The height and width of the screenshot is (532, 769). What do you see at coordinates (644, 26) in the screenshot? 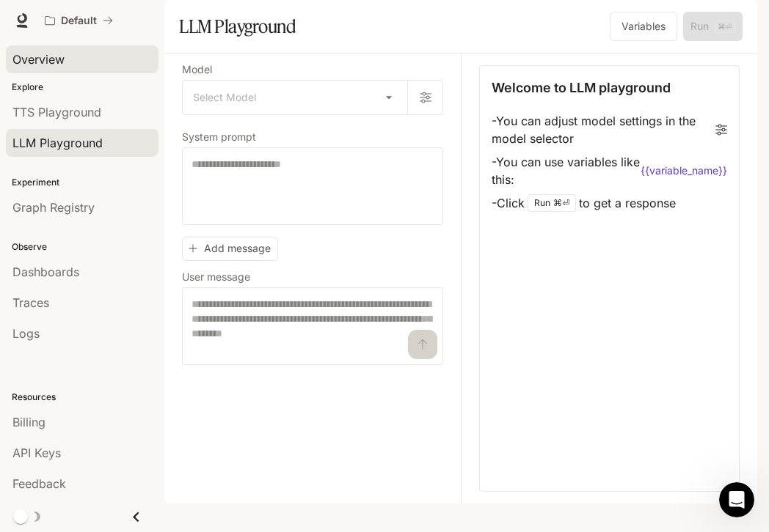
I see `button: Variables` at bounding box center [644, 26].